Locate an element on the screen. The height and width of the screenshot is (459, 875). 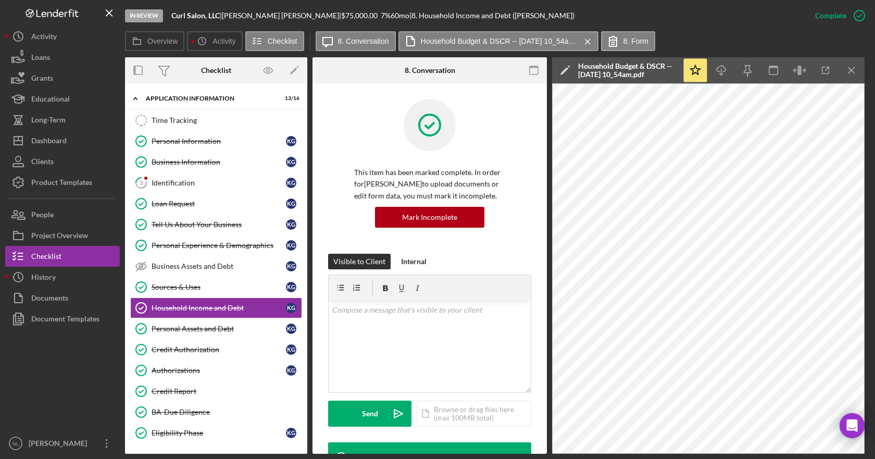
label: Activity is located at coordinates (224, 41).